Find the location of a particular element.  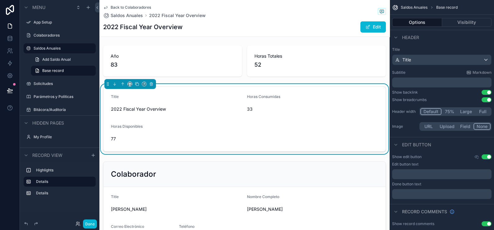

button: 75% is located at coordinates (449, 112).